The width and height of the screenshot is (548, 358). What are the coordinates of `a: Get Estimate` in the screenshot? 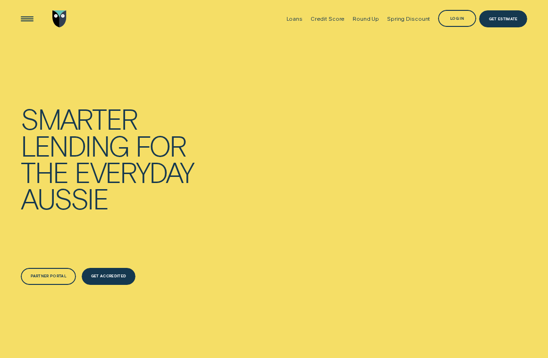 It's located at (502, 19).